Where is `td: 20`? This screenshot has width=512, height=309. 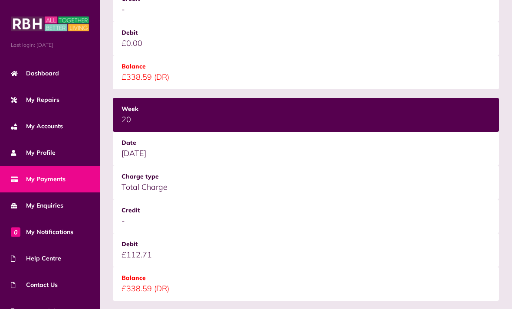 td: 20 is located at coordinates (306, 115).